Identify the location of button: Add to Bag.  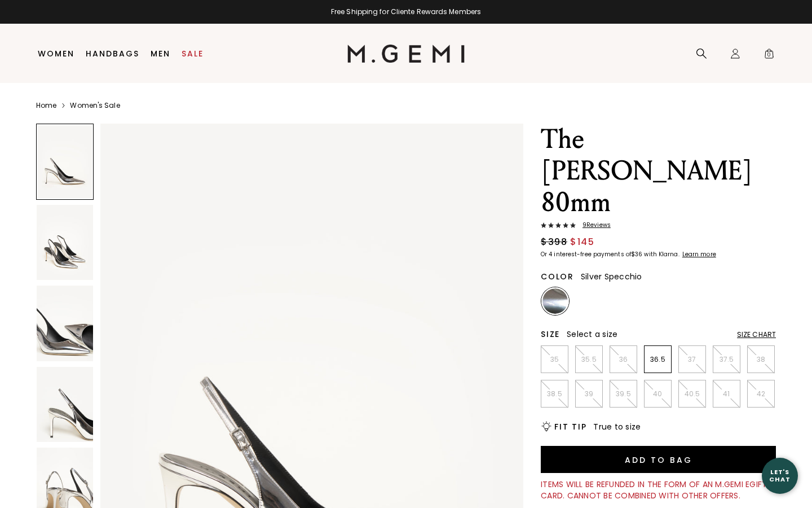
(659, 460).